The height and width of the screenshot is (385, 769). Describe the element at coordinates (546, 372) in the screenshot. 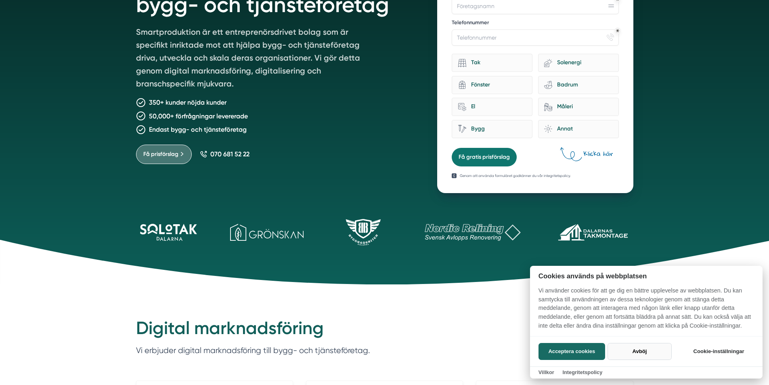

I see `a: Villkor` at that location.